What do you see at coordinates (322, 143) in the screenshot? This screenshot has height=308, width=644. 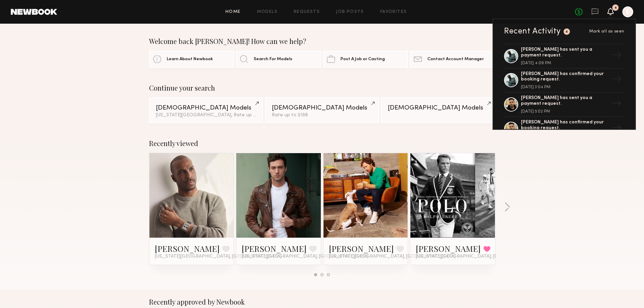 I see `div: Recently viewed` at bounding box center [322, 143].